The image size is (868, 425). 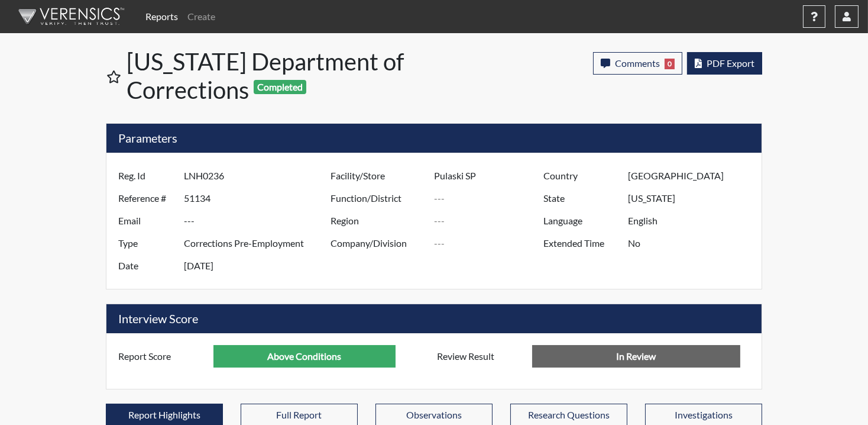 What do you see at coordinates (480, 356) in the screenshot?
I see `label: Review Result` at bounding box center [480, 356].